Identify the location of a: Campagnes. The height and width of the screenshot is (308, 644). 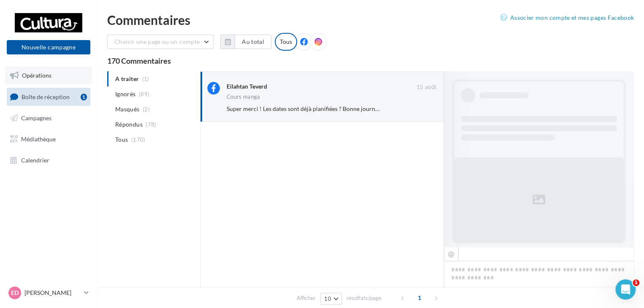
(48, 118).